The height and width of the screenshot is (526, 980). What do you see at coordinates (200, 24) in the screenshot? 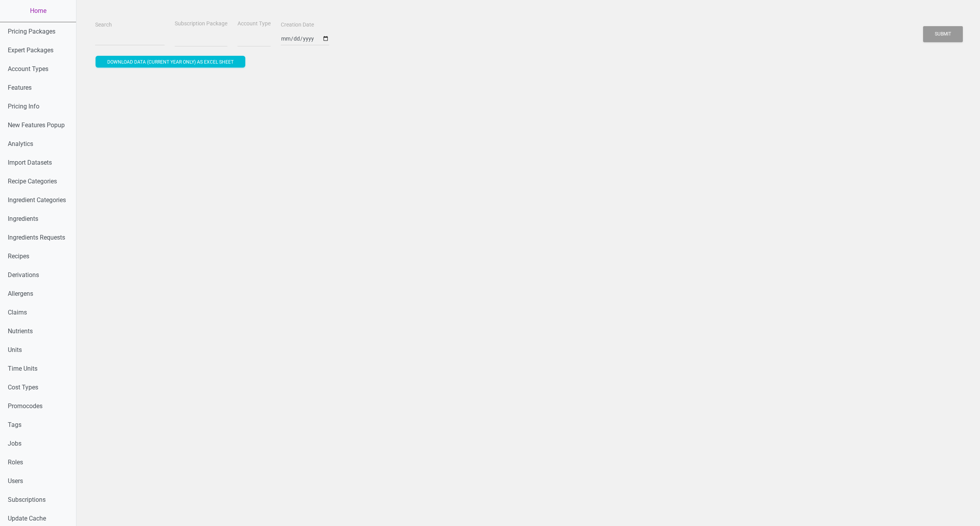
I see `label: Subscription Package` at bounding box center [200, 24].